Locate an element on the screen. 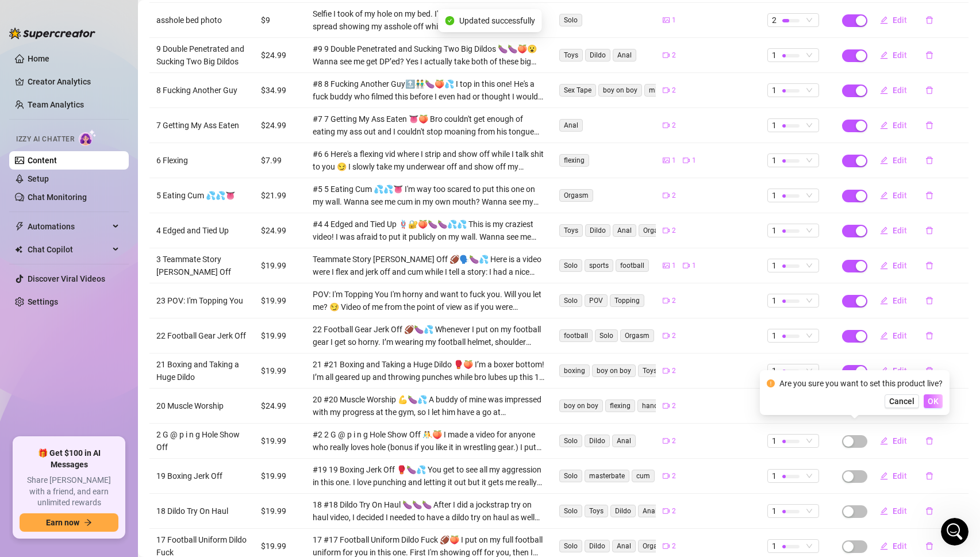 The height and width of the screenshot is (557, 980). div: #8 8 Fucking Another Guy🔝👬🍆🍑💦 I top in this one! He's a fuck buddy who filmed this before I even ... is located at coordinates (428, 90).